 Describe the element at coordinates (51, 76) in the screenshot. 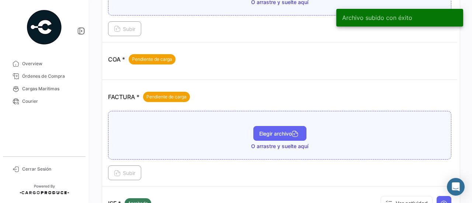

I see `span: Órdenes de Compra` at that location.